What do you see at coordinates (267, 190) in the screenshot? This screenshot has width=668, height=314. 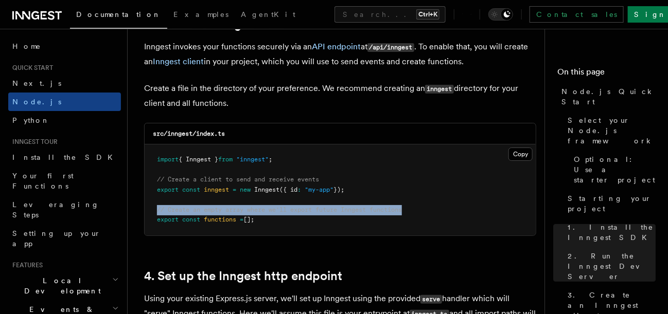 I see `span: Inngest` at bounding box center [267, 190].